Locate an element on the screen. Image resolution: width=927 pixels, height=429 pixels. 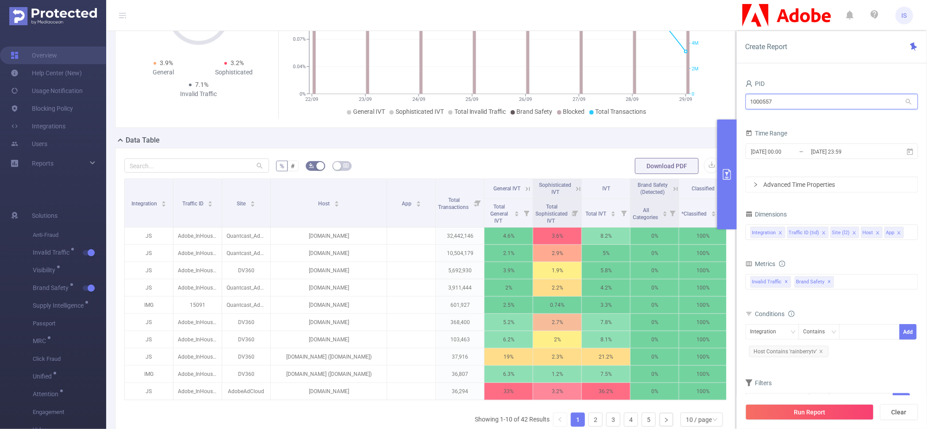
tspan: 24/09 is located at coordinates (419, 99).